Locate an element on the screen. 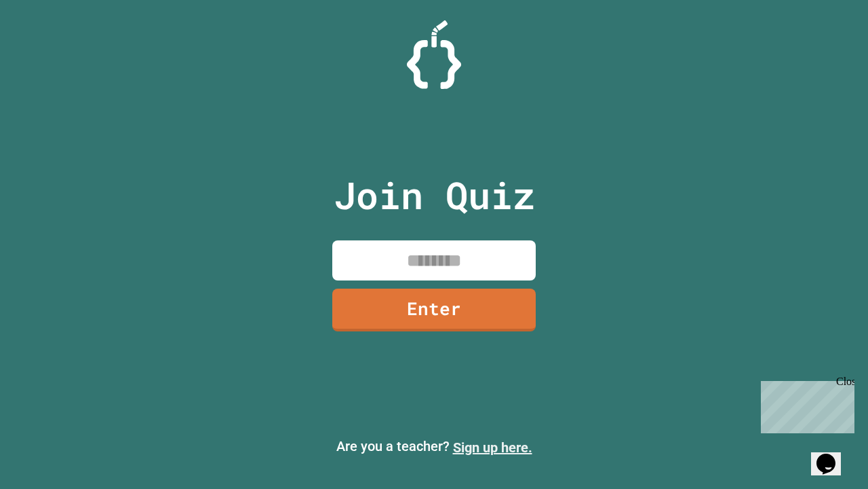 This screenshot has height=489, width=868. a: Sign up here. is located at coordinates (493, 447).